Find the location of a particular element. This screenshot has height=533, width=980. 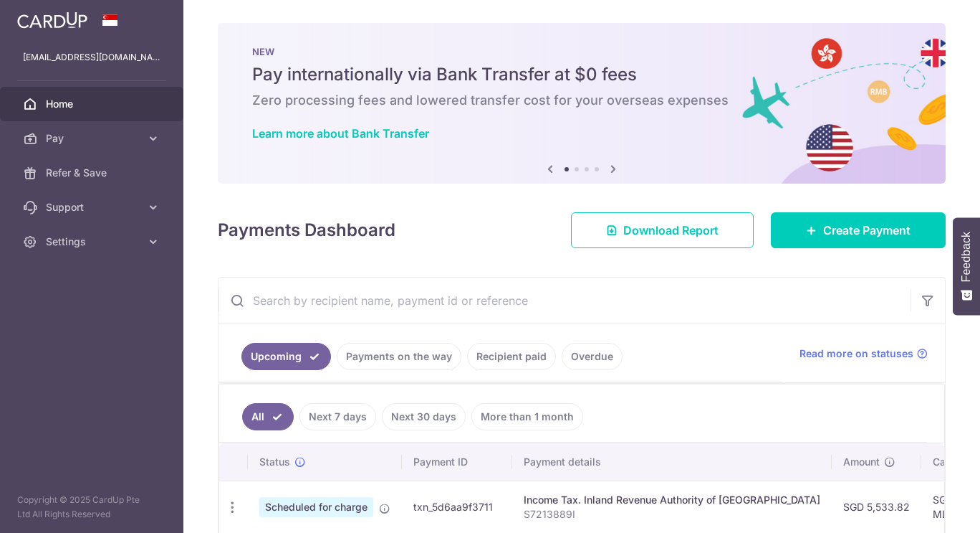

p: NEW is located at coordinates (581, 52).